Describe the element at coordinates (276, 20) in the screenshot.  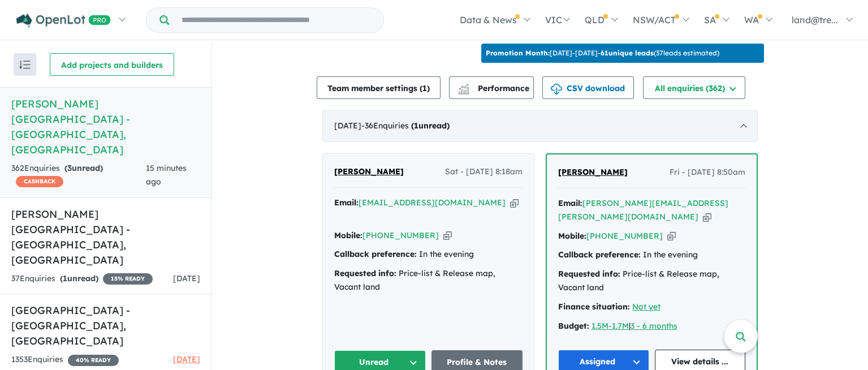
I see `input: Try estate name, suburb, builder or developer` at that location.